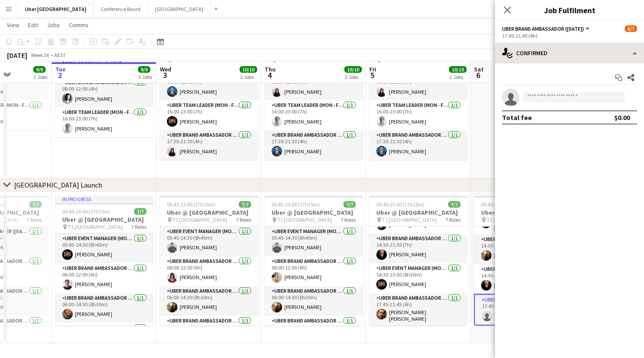 The width and height of the screenshot is (644, 358). Describe the element at coordinates (372, 75) in the screenshot. I see `span: 5` at that location.